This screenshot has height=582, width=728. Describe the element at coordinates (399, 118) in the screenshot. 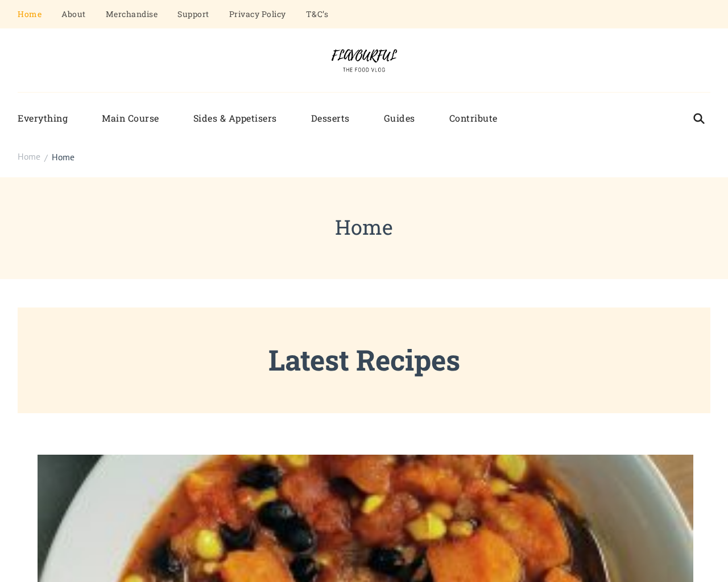

I see `a: Guides` at that location.